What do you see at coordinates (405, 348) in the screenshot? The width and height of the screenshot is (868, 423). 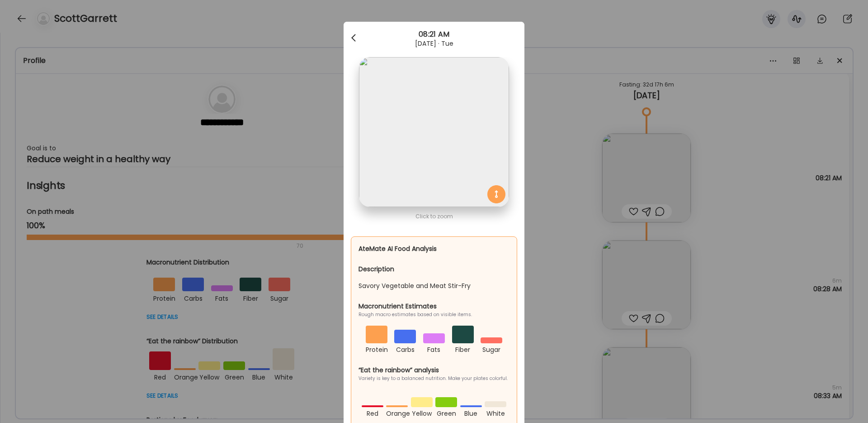 I see `div: carbs` at bounding box center [405, 348].